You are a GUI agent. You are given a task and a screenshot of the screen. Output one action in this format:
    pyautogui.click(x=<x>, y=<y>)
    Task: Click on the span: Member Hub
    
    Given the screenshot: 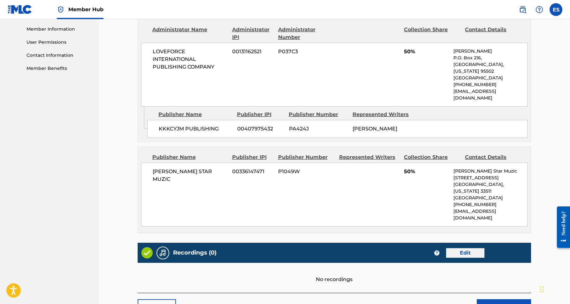 What is the action you would take?
    pyautogui.click(x=86, y=9)
    